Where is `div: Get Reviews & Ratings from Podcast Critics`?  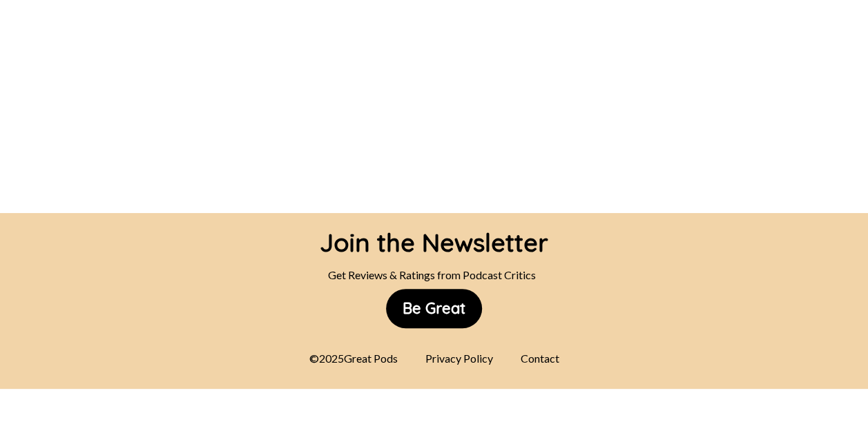
div: Get Reviews & Ratings from Podcast Critics is located at coordinates (434, 275).